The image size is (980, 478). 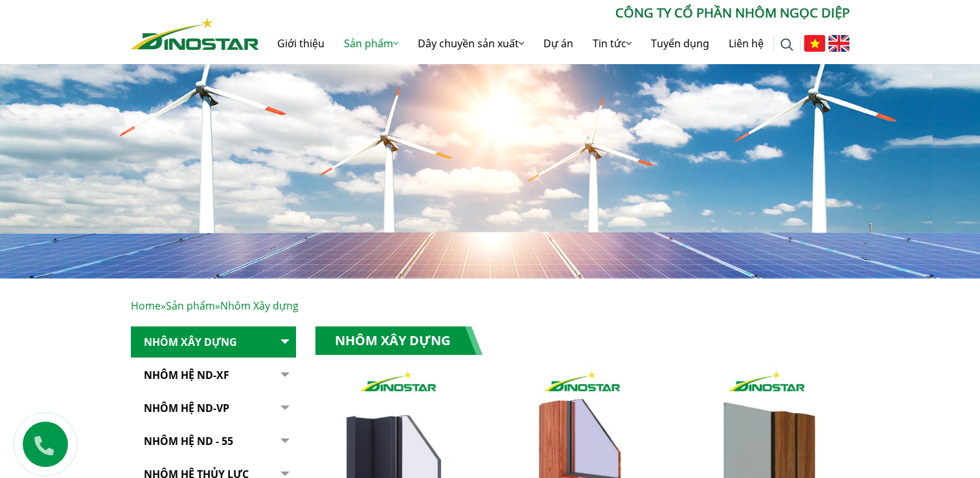 What do you see at coordinates (146, 306) in the screenshot?
I see `a: Home` at bounding box center [146, 306].